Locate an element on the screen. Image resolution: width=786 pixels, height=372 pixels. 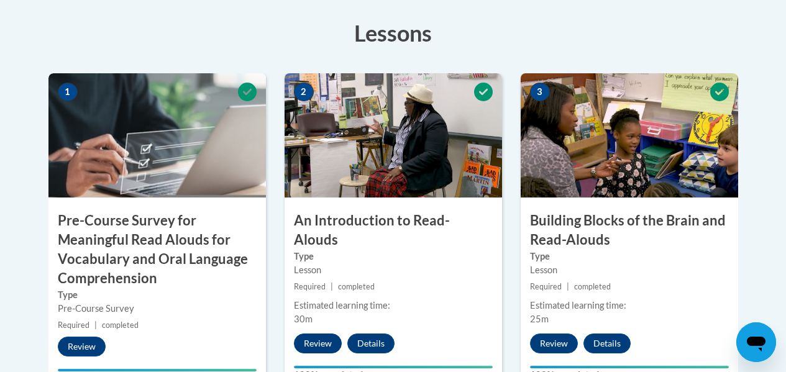
h3: Lessons is located at coordinates (393, 33).